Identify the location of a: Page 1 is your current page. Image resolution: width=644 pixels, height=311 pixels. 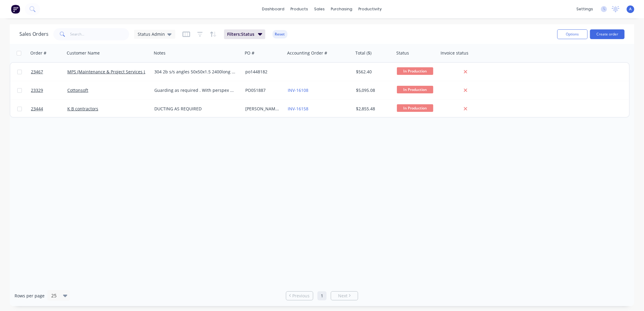
(322, 295).